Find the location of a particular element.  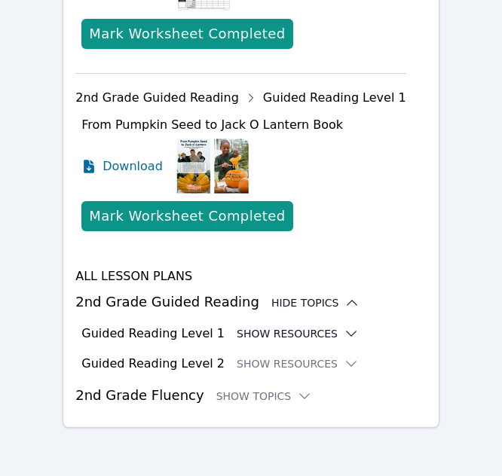

a: Download is located at coordinates (122, 166).